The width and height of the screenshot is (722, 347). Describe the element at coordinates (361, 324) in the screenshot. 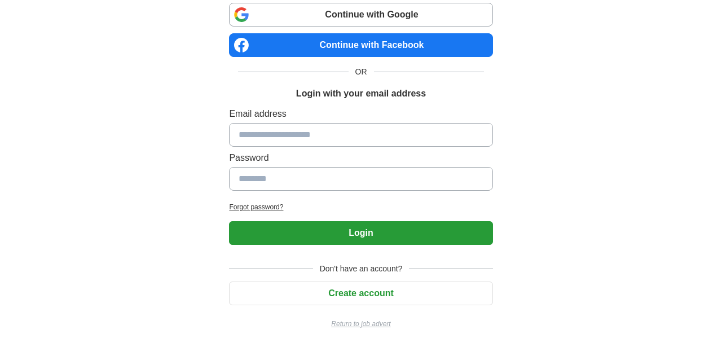

I see `p: Return to job advert` at that location.